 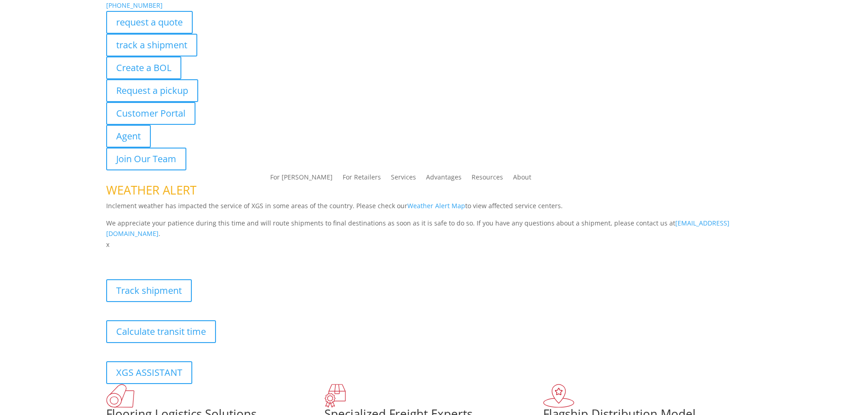 What do you see at coordinates (151, 113) in the screenshot?
I see `a: Customer Portal` at bounding box center [151, 113].